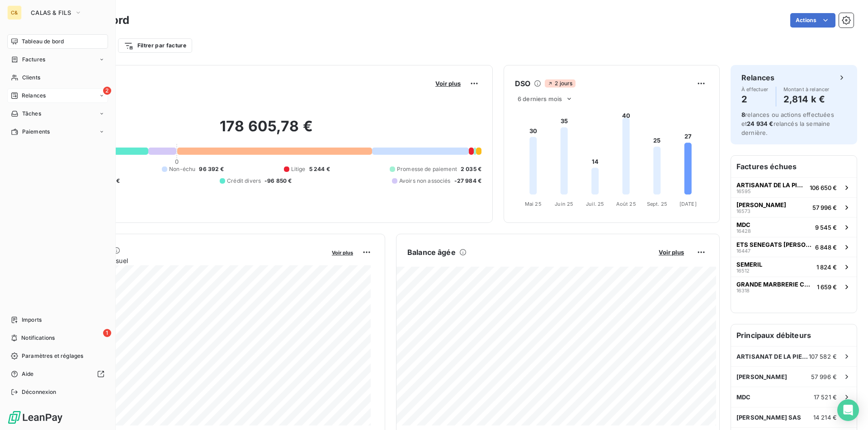 The width and height of the screenshot is (868, 430). Describe the element at coordinates (826, 267) in the screenshot. I see `span: 1 824 €` at that location.